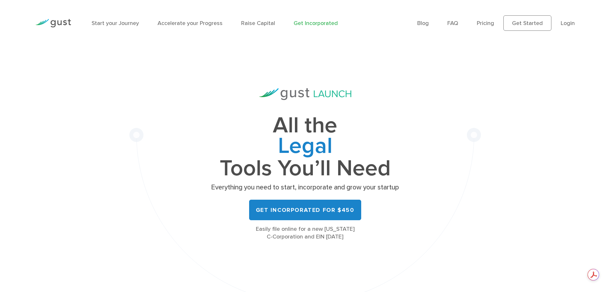 This screenshot has height=292, width=610. What do you see at coordinates (485, 23) in the screenshot?
I see `a: Pricing` at bounding box center [485, 23].